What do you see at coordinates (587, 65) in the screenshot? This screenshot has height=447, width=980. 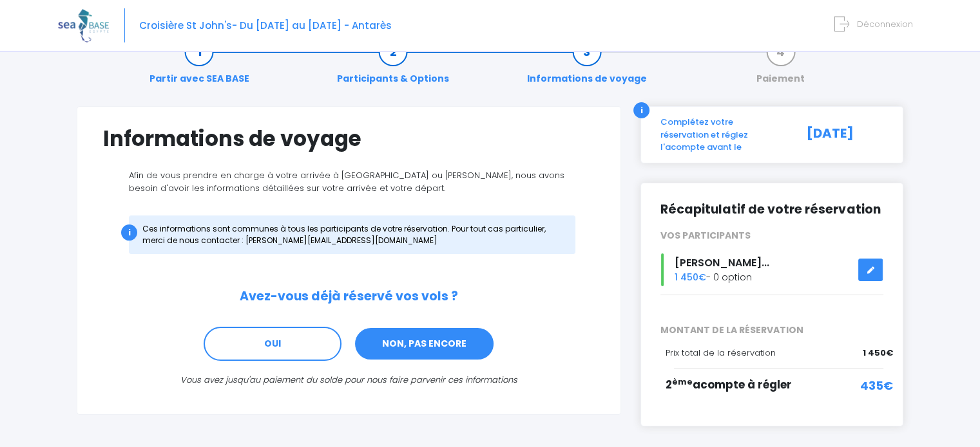 I see `a: Informations de voyage` at bounding box center [587, 65].